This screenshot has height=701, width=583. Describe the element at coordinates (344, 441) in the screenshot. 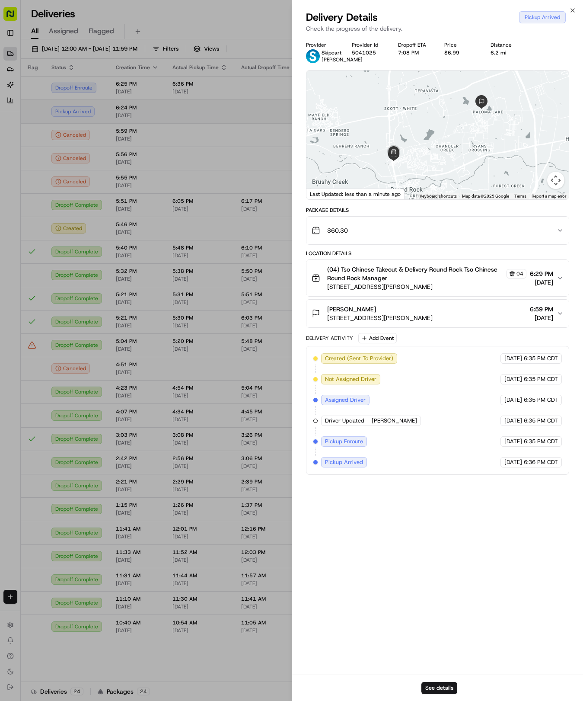

I see `span: Pickup Enroute` at that location.